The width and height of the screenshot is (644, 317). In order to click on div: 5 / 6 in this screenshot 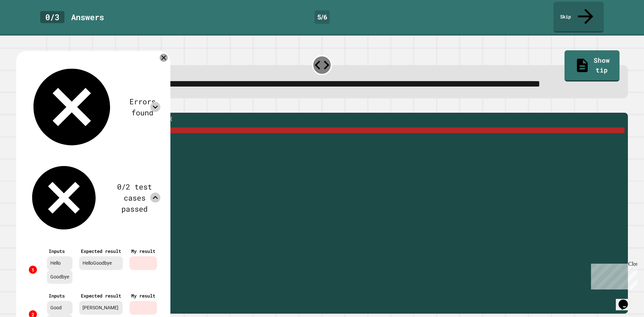, I will do `click(322, 17)`.